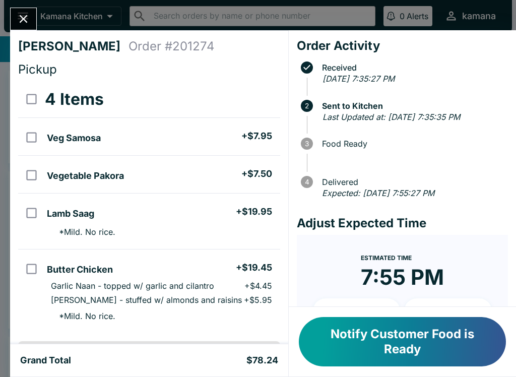  Describe the element at coordinates (37, 69) in the screenshot. I see `span: Pickup` at that location.